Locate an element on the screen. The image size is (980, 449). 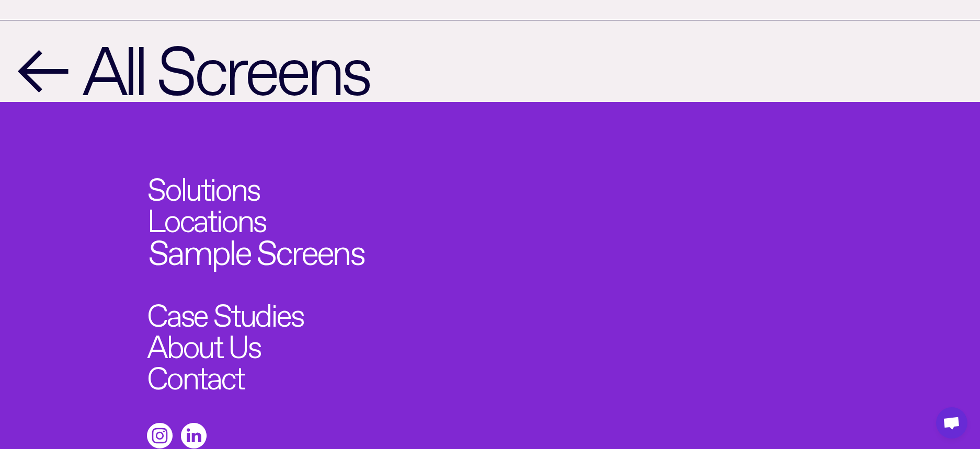
a: About Us is located at coordinates (203, 343).